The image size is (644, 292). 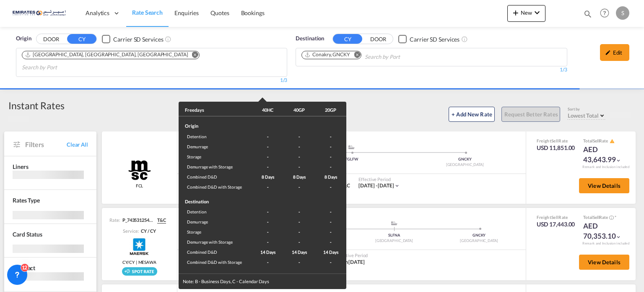 What do you see at coordinates (268, 109) in the screenshot?
I see `div: 40HC` at bounding box center [268, 109].